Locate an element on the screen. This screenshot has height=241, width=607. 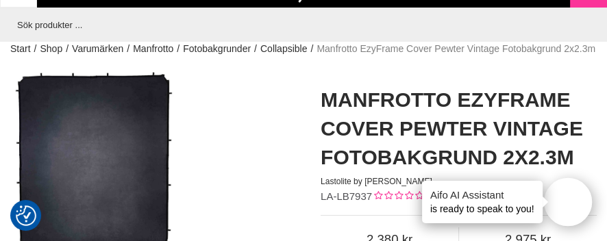
button: Samtyckesinställningar is located at coordinates (26, 216).